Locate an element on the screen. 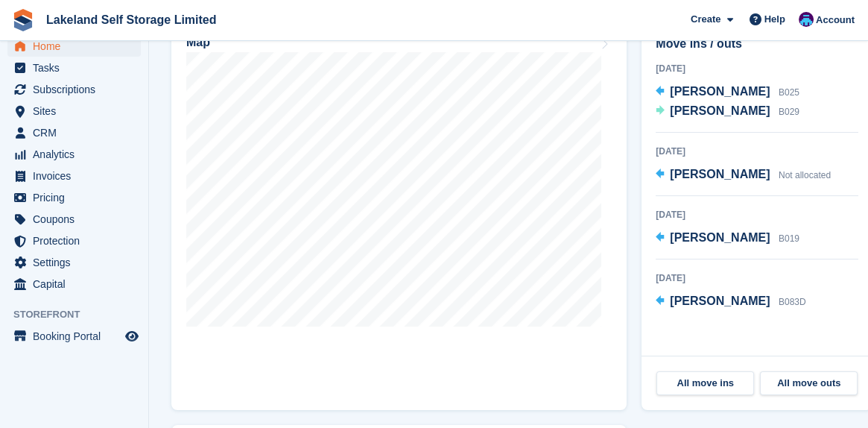 This screenshot has height=428, width=868. img: David Dickson is located at coordinates (806, 19).